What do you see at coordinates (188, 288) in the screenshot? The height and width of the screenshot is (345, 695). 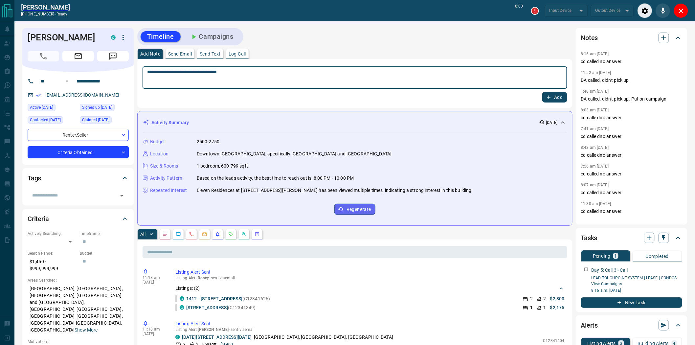 I see `p: Listings: ( 2 )` at bounding box center [188, 288].